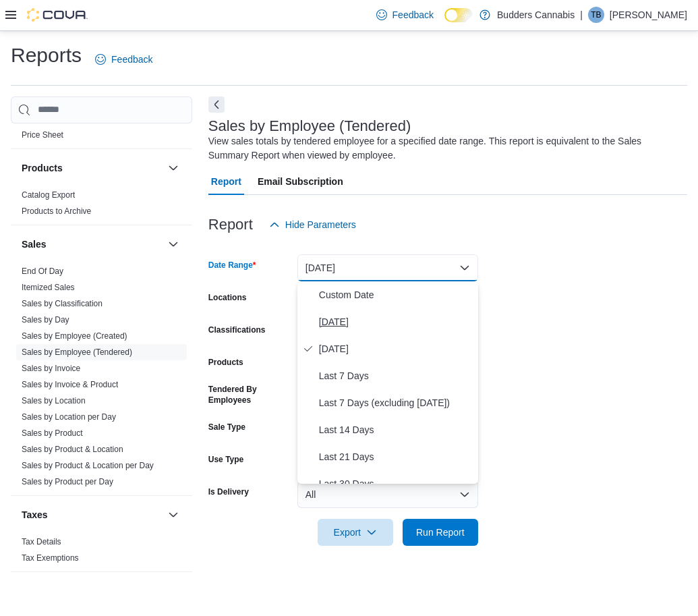  What do you see at coordinates (69, 417) in the screenshot?
I see `span: Sales by Location per Day` at bounding box center [69, 417].